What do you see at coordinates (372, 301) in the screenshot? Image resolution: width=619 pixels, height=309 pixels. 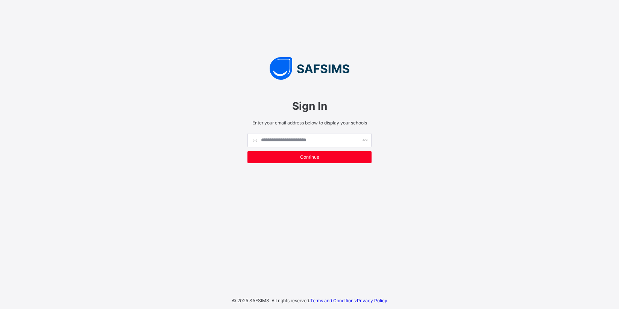 I see `a: Privacy Policy` at bounding box center [372, 301].